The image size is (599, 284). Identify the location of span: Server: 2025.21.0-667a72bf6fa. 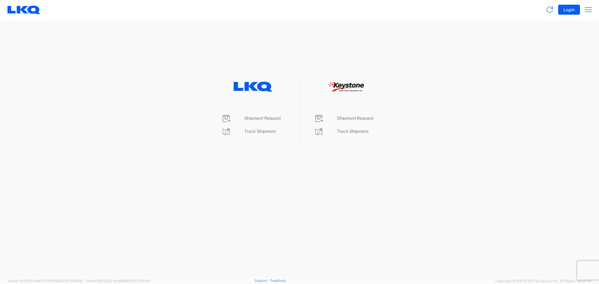
(45, 281).